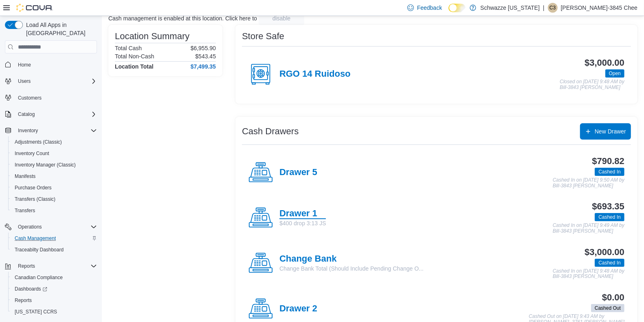 The image size is (644, 322). What do you see at coordinates (51, 97) in the screenshot?
I see `button: Customers` at bounding box center [51, 97].